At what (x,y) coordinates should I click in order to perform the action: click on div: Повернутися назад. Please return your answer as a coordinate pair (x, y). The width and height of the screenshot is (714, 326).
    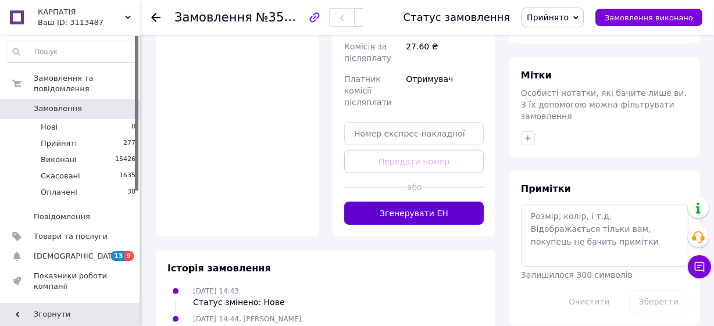
    Looking at the image, I should click on (156, 17).